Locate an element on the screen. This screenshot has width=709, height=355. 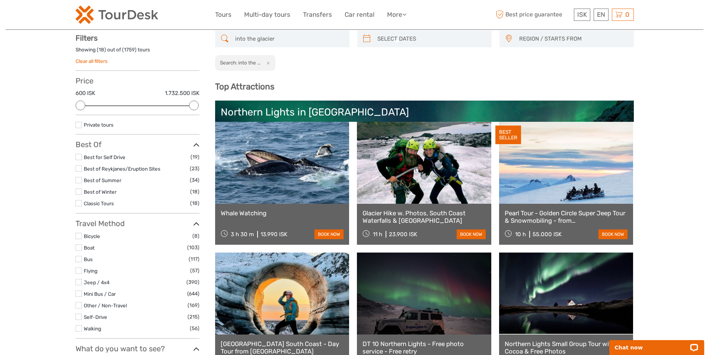
h3: Travel Method is located at coordinates (137, 223).